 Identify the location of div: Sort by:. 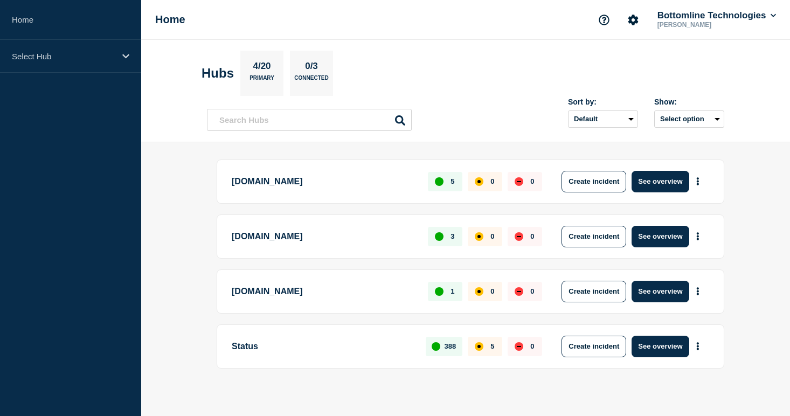
(603, 102).